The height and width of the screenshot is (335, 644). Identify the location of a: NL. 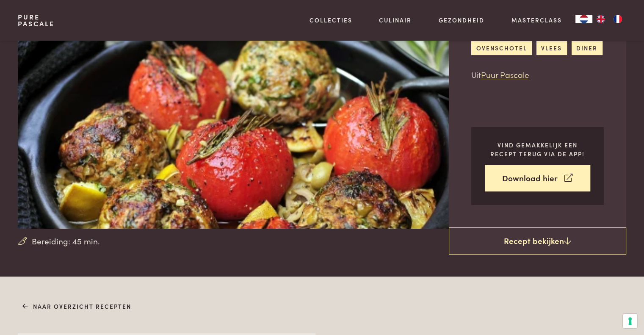
(584, 19).